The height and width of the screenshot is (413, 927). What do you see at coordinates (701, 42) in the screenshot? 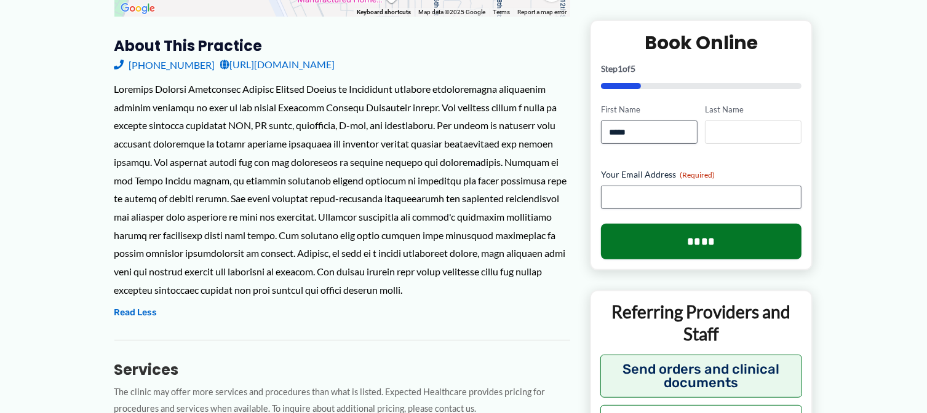
I see `h2: Book Online` at bounding box center [701, 42].